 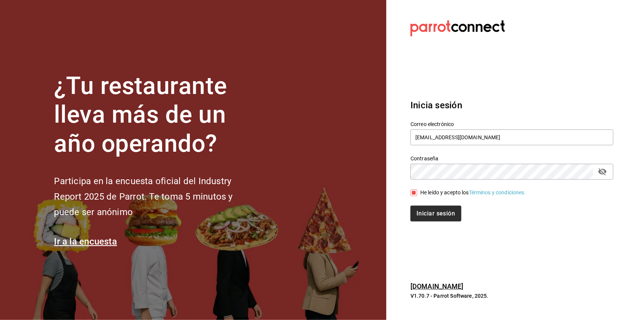 I want to click on div: He leído y acepto los, so click(x=473, y=192).